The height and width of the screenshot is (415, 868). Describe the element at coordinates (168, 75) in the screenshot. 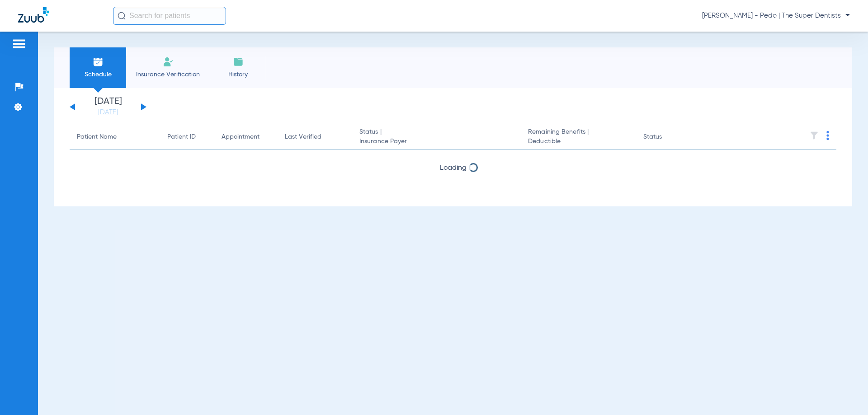

I see `span: Insurance Verification` at that location.